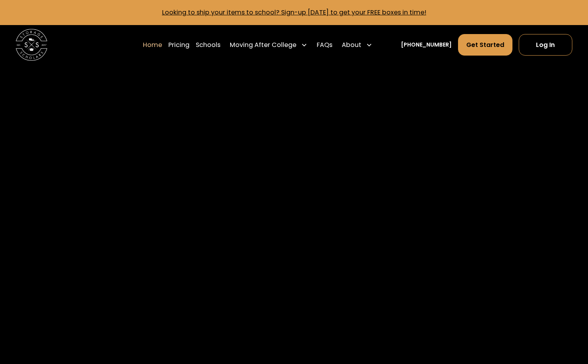 This screenshot has height=364, width=588. I want to click on a: Get Started, so click(485, 44).